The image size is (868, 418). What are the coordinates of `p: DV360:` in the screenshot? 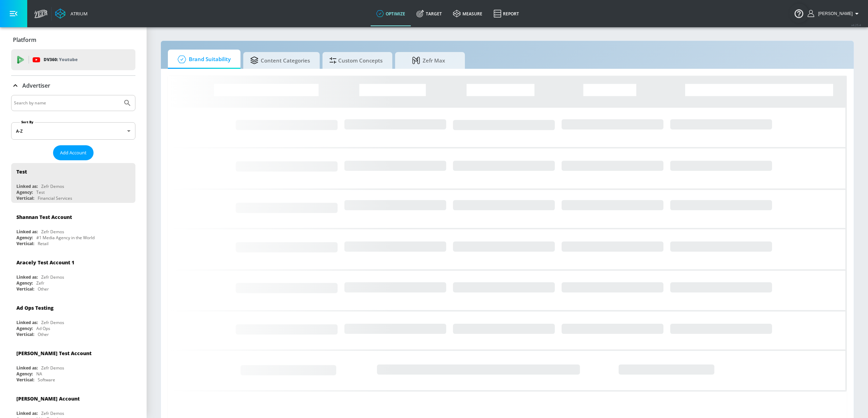 It's located at (61, 60).